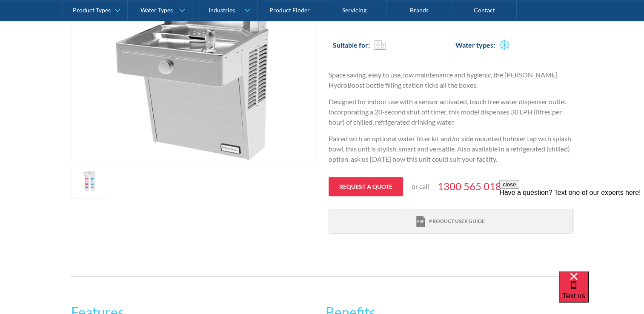  What do you see at coordinates (457, 222) in the screenshot?
I see `div: Product user guide` at bounding box center [457, 222].